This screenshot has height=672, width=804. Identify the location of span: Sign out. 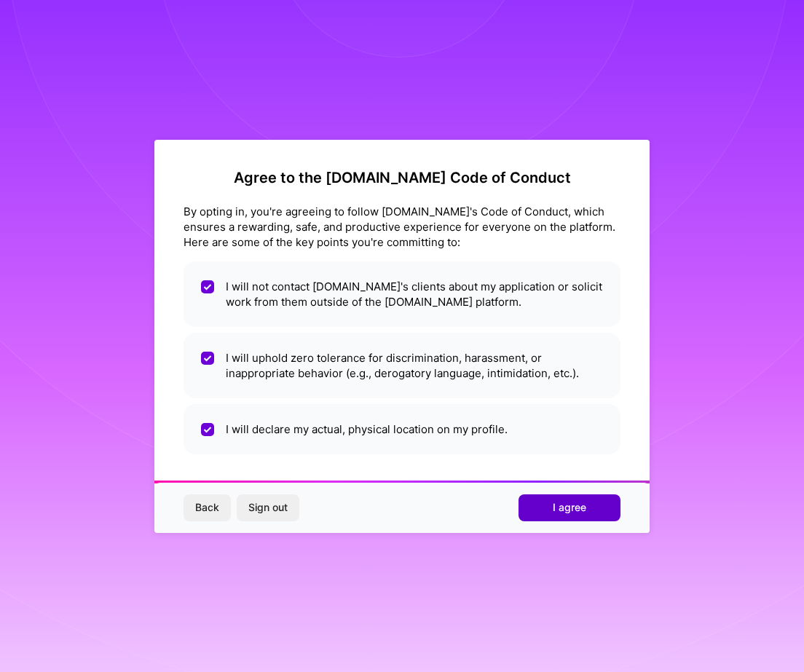
(268, 508).